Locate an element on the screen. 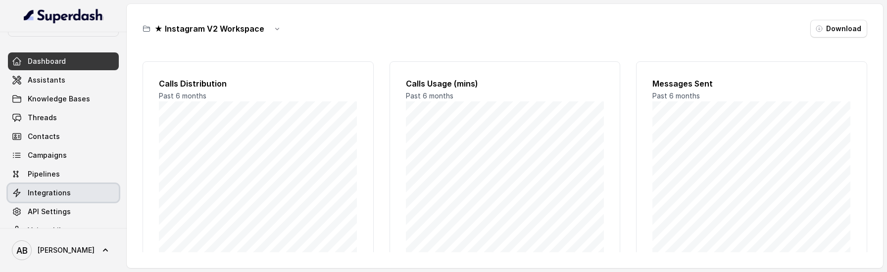 The width and height of the screenshot is (887, 272). a: API Settings is located at coordinates (63, 212).